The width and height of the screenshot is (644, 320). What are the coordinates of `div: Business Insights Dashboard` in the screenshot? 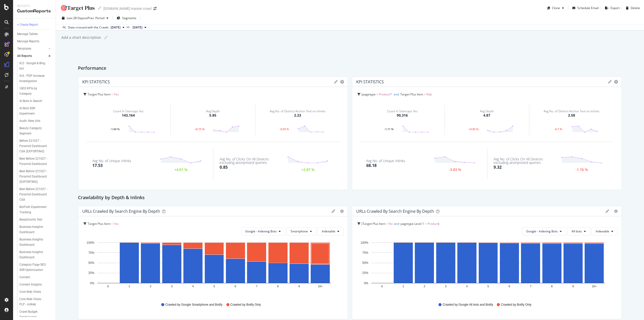 It's located at (34, 255).